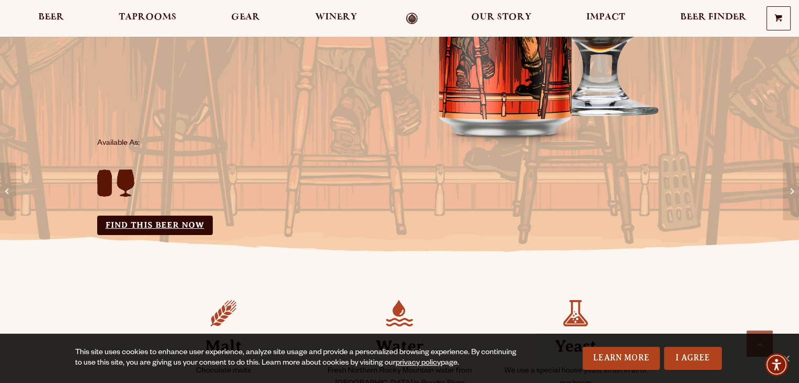 This screenshot has height=383, width=799. I want to click on a: Odell Home, so click(412, 18).